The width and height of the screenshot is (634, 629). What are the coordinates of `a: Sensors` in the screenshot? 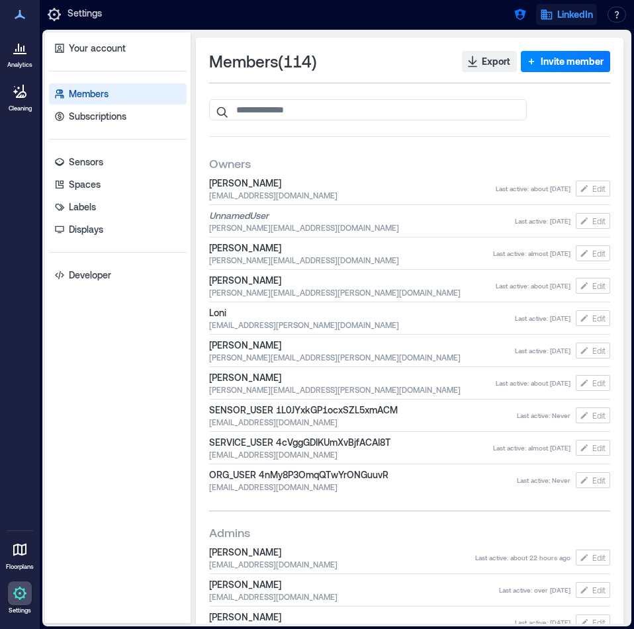 It's located at (118, 162).